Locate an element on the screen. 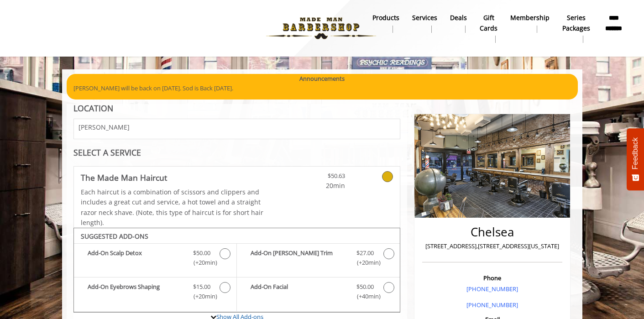 This screenshot has width=644, height=319. b: gift cards is located at coordinates (488, 23).